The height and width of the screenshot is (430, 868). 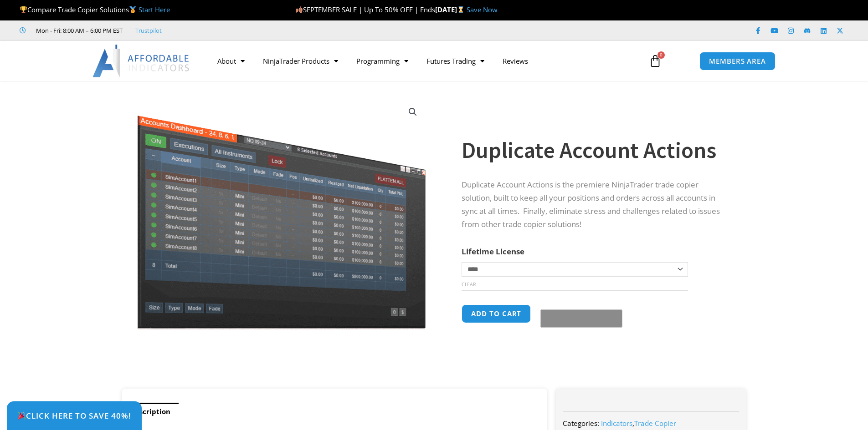 What do you see at coordinates (95, 9) in the screenshot?
I see `span: Compare Trade Copier Solutions` at bounding box center [95, 9].